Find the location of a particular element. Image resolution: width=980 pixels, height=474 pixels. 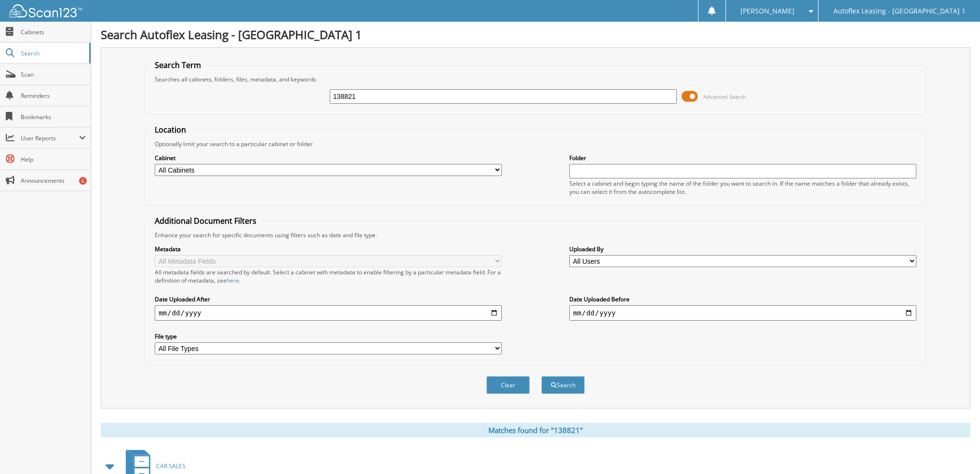

legend: Additional Document Filters is located at coordinates (206, 221).